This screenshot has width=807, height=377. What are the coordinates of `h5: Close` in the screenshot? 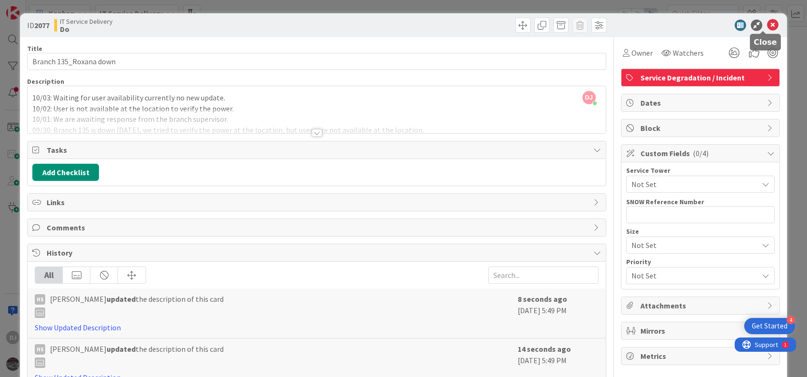 It's located at (765, 42).